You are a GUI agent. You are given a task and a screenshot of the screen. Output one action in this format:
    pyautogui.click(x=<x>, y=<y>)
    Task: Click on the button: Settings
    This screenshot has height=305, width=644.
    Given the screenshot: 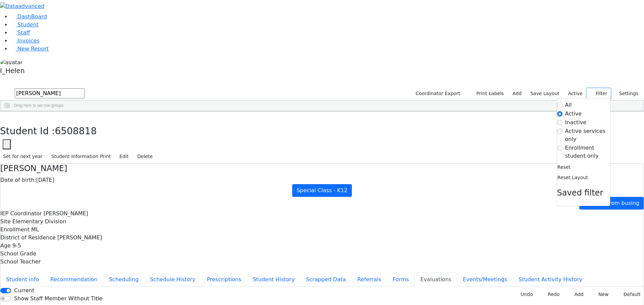 What is the action you would take?
    pyautogui.click(x=626, y=94)
    